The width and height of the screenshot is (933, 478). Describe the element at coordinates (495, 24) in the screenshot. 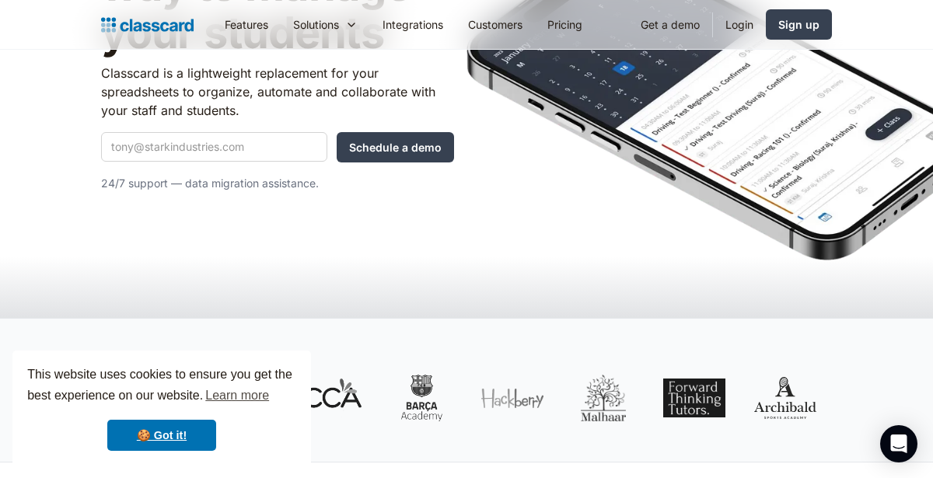

I see `a: Customers` at that location.